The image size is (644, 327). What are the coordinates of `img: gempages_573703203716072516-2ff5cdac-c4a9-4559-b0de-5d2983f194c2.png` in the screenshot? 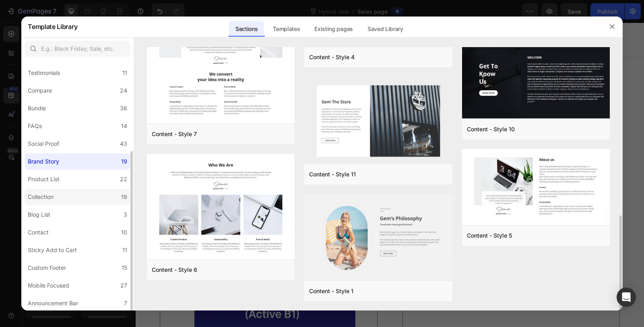 It's located at (47, 17).